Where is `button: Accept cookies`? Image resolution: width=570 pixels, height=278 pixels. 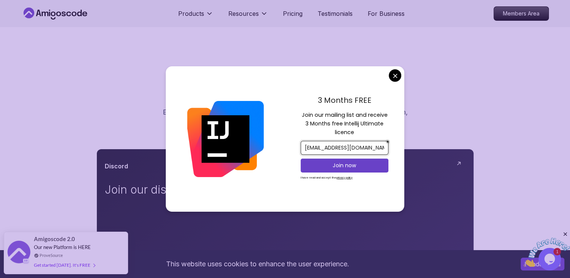 button: Accept cookies is located at coordinates (542, 264).